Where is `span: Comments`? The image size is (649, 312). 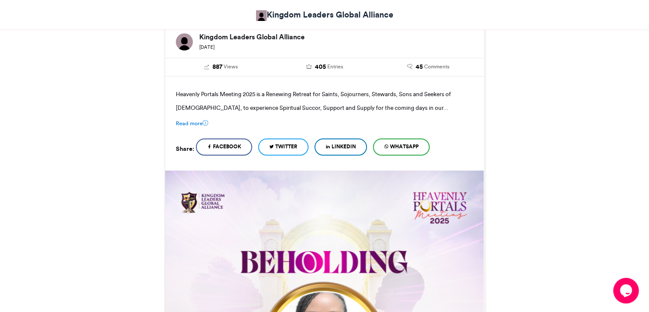 span: Comments is located at coordinates (437, 67).